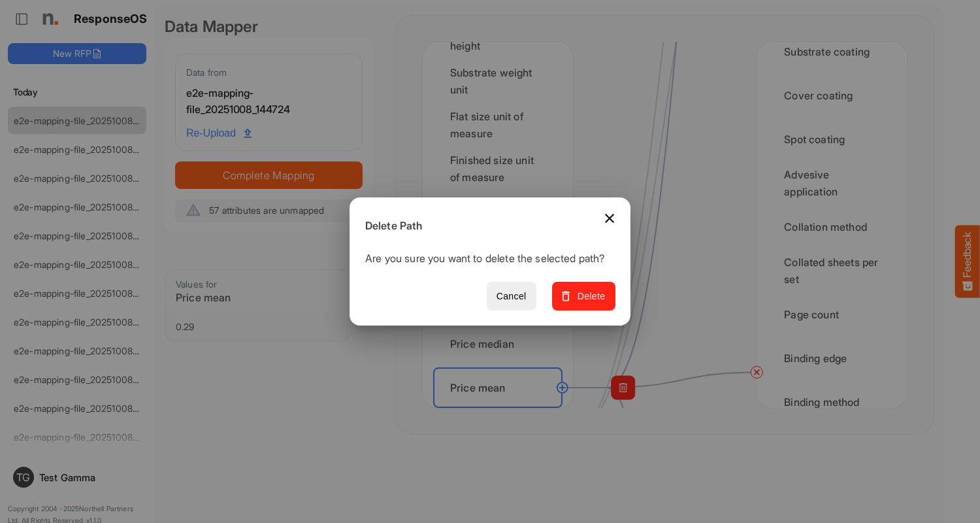 This screenshot has height=523, width=980. Describe the element at coordinates (583, 296) in the screenshot. I see `button: Delete` at that location.